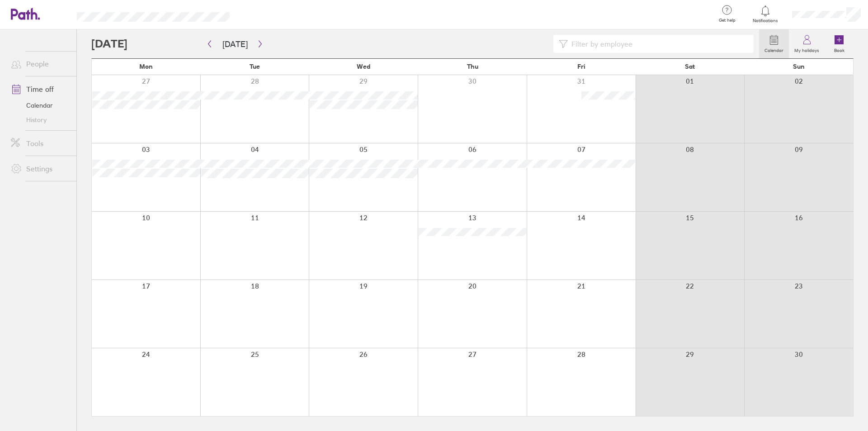  Describe the element at coordinates (255, 66) in the screenshot. I see `span: Tue` at that location.